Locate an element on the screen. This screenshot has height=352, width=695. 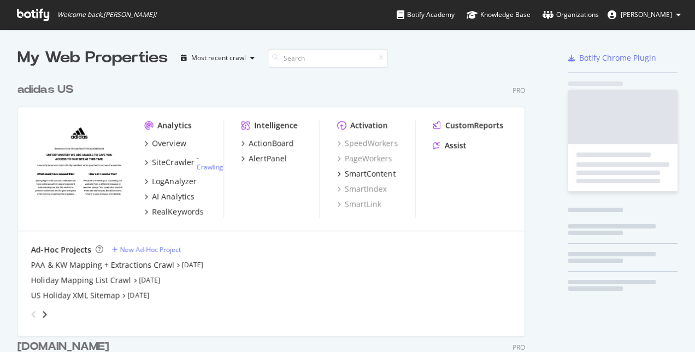
div: SmartLink is located at coordinates (359, 204).